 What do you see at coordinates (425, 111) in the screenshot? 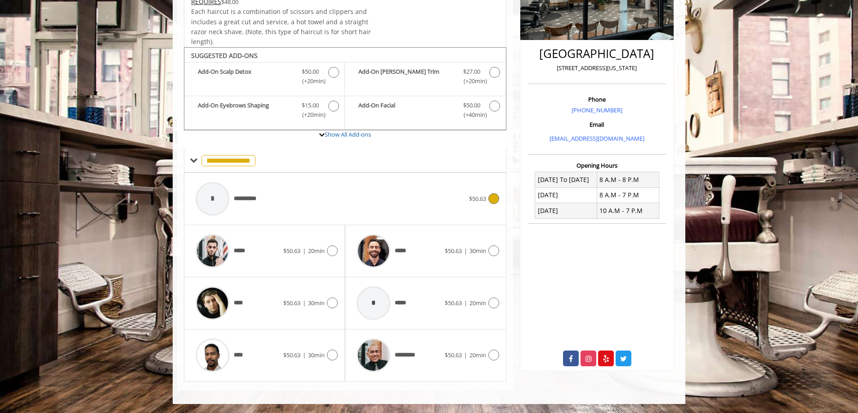
I see `label: Add-On Facial` at bounding box center [425, 111].